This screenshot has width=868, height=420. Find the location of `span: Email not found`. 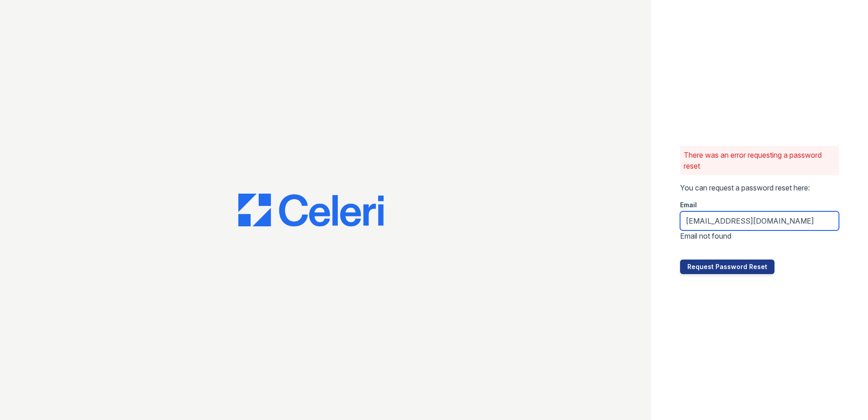

span: Email not found is located at coordinates (705, 236).